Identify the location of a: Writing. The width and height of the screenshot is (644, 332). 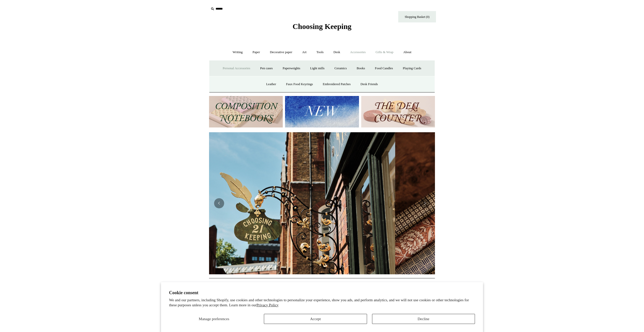
(238, 52).